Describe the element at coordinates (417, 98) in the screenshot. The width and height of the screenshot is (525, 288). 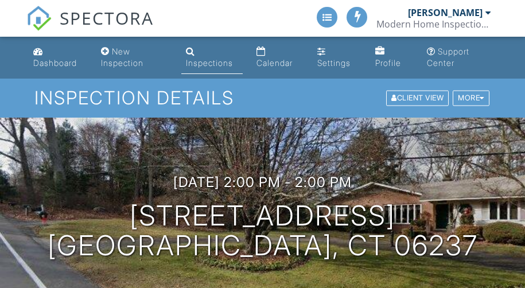
I see `div: Client View` at that location.